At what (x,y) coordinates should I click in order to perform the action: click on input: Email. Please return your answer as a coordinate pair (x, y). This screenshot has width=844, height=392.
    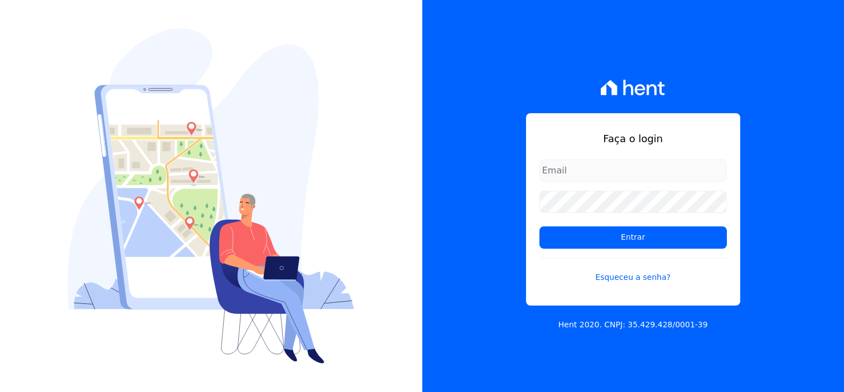
    Looking at the image, I should click on (633, 171).